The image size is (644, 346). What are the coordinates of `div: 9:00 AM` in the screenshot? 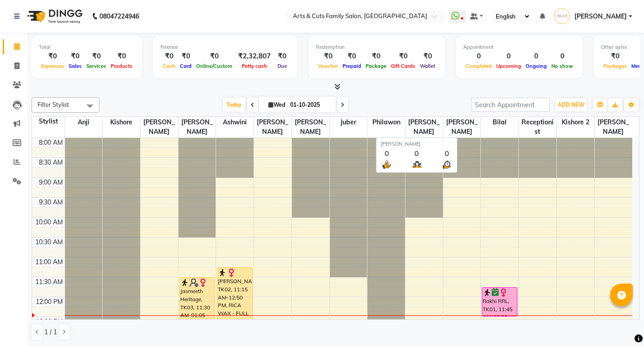 It's located at (51, 183).